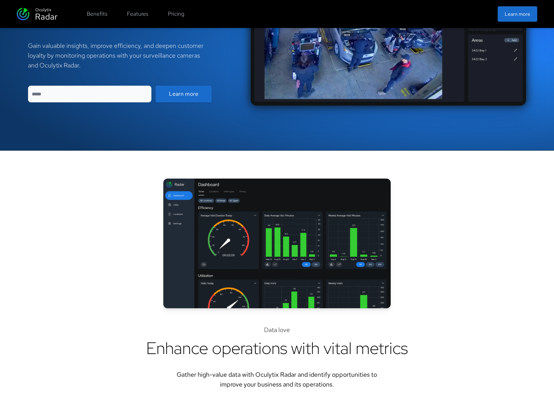 The height and width of the screenshot is (404, 554). I want to click on div: Oculytix, so click(43, 10).